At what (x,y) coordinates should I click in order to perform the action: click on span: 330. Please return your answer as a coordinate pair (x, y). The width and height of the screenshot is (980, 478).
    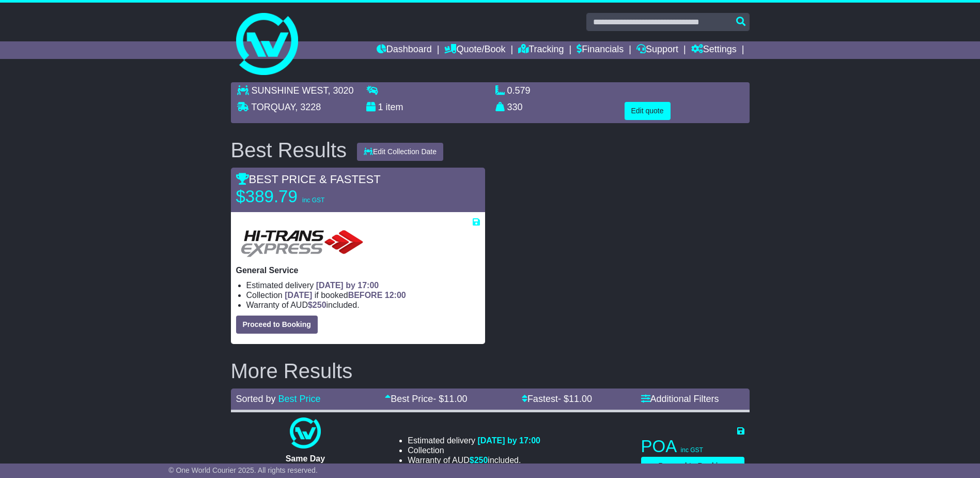
    Looking at the image, I should click on (515, 107).